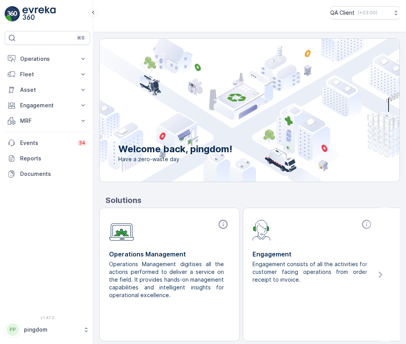  What do you see at coordinates (175, 149) in the screenshot?
I see `p: Welcome back, pingdom!` at bounding box center [175, 149].